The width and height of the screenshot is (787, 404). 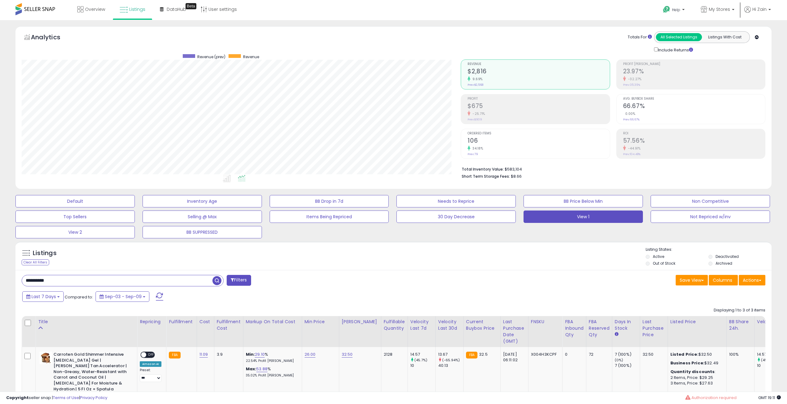 I want to click on h2: 57.56%, so click(x=694, y=141).